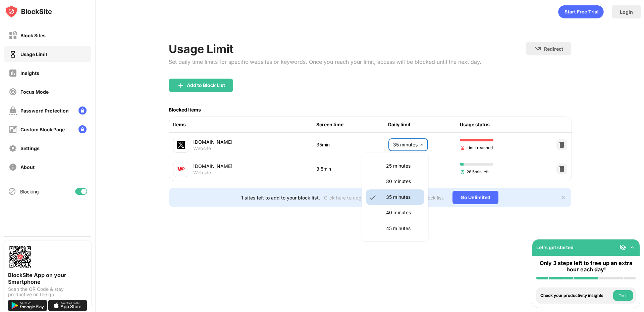 This screenshot has width=644, height=312. Describe the element at coordinates (403, 213) in the screenshot. I see `p: 40 minutes` at that location.